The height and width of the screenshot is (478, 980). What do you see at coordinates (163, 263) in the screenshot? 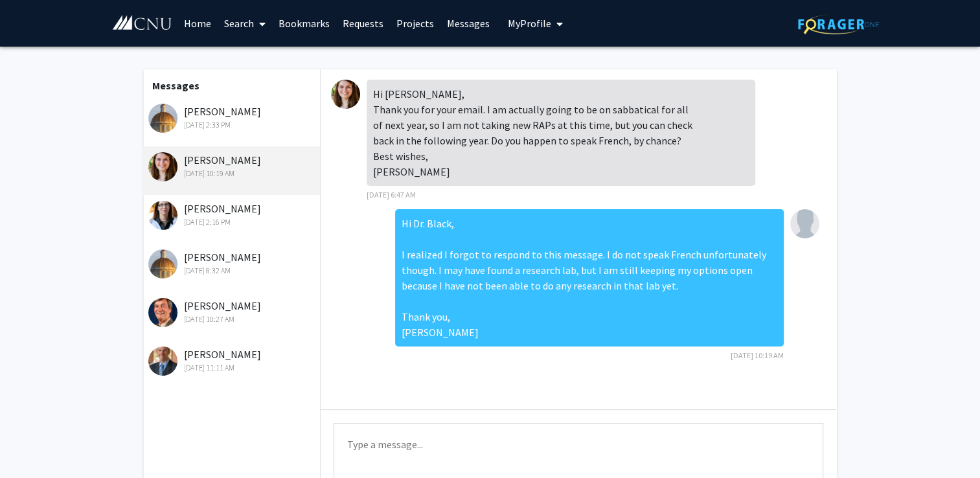
I see `img: Jen Knies` at bounding box center [163, 263].